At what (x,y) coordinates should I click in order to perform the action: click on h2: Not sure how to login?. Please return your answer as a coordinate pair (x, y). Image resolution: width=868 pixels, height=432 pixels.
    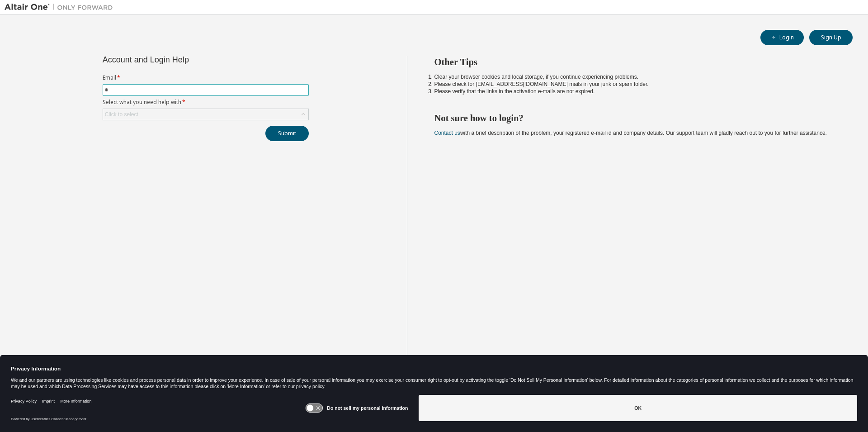
    Looking at the image, I should click on (636, 118).